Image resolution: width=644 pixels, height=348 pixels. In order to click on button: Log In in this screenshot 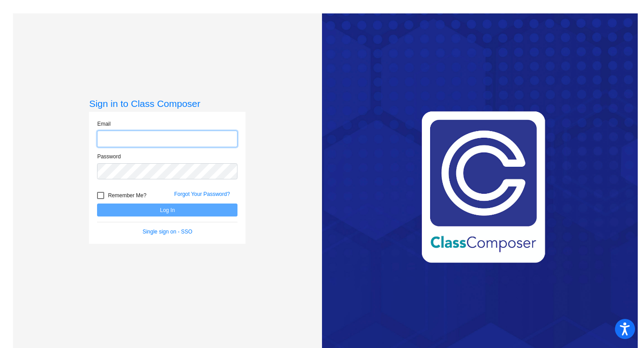, I will do `click(167, 209)`.